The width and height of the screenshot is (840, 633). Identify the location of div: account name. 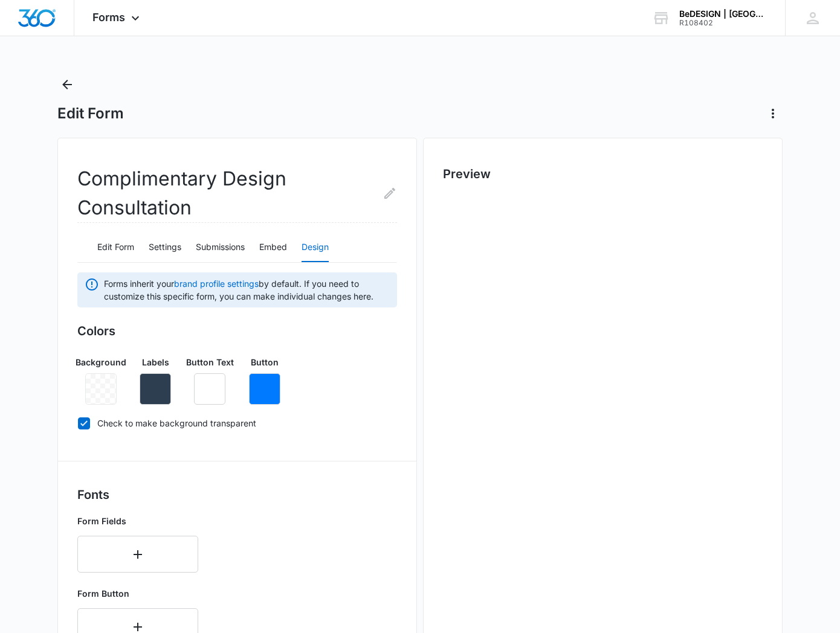
(724, 14).